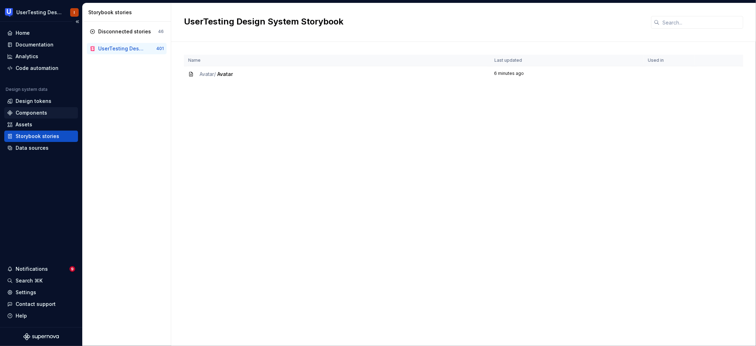 Image resolution: width=756 pixels, height=346 pixels. Describe the element at coordinates (23, 33) in the screenshot. I see `div: Home` at that location.